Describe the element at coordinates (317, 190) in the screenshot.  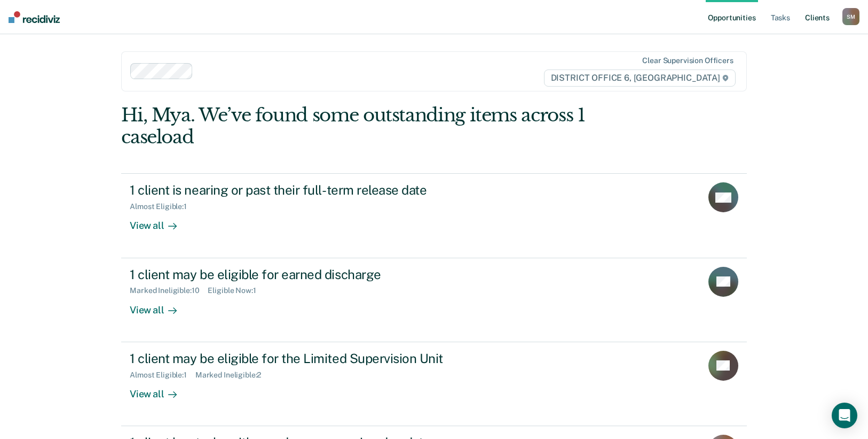
I see `div: 1 client is nearing or past their full-term release date` at that location.